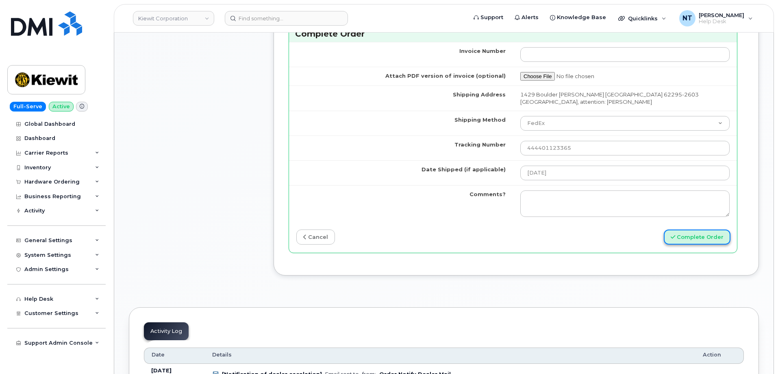  I want to click on a: Support, so click(488, 17).